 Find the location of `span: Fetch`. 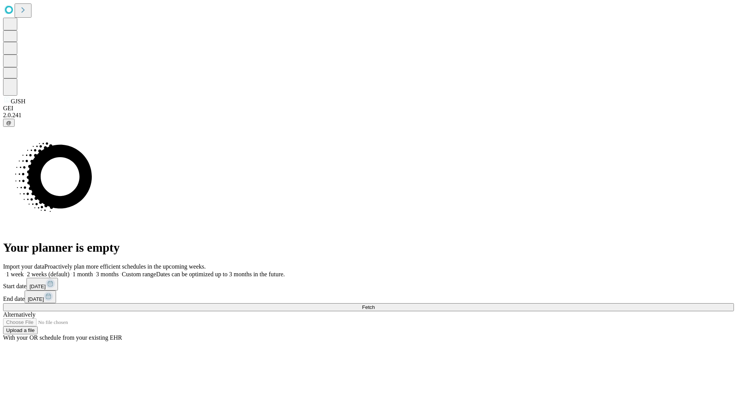

span: Fetch is located at coordinates (368, 307).